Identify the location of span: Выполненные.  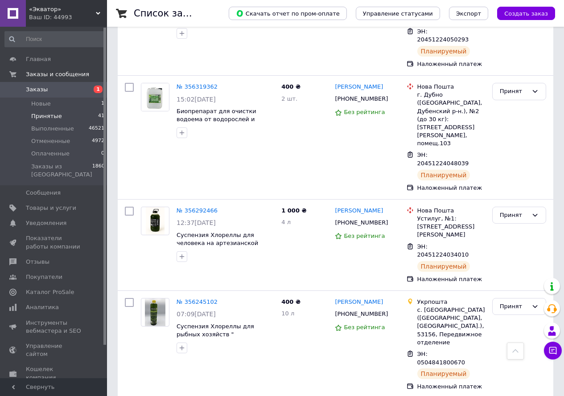
(53, 129).